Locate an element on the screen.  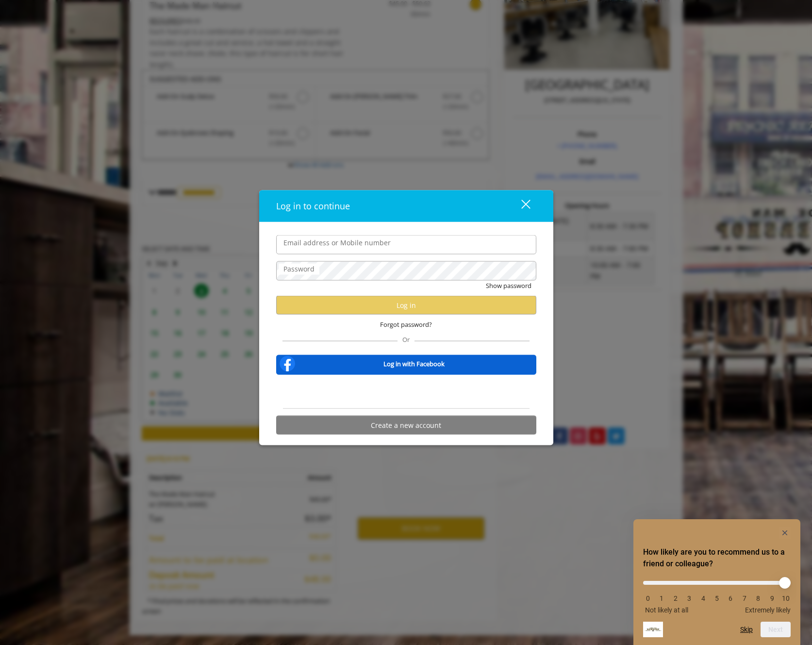
li: 8 is located at coordinates (759, 598).